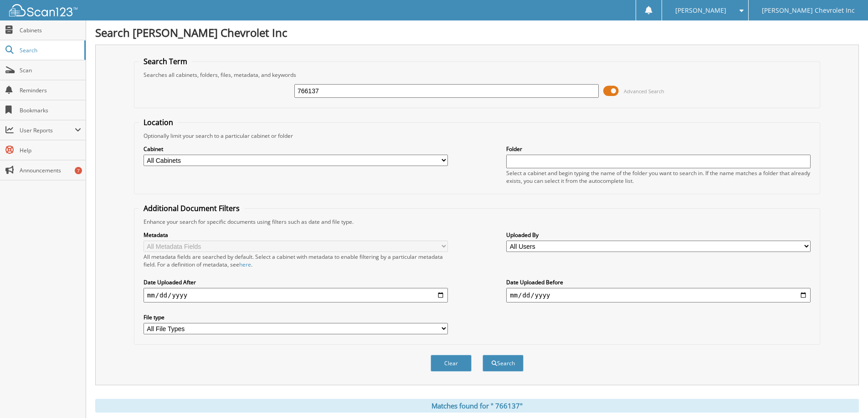 The width and height of the screenshot is (868, 418). Describe the element at coordinates (477, 136) in the screenshot. I see `div: Optionally limit your search to a particular cabinet or folder` at that location.